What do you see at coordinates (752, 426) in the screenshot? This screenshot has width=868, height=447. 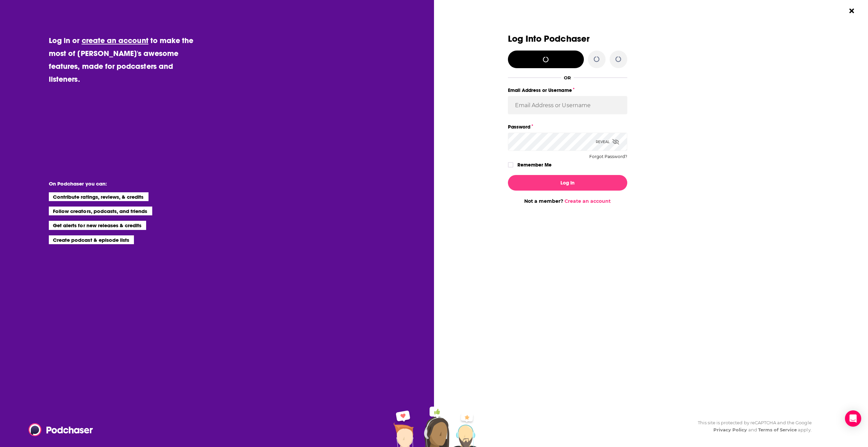 I see `div: This site is protected by reCAPTCHA and the Google and apply.` at bounding box center [752, 426].